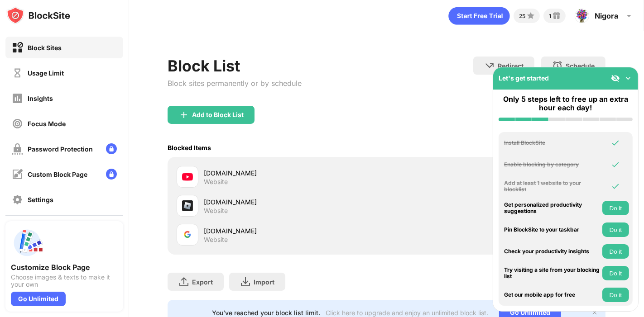 The image size is (644, 317). I want to click on div: Go Unlimited, so click(38, 299).